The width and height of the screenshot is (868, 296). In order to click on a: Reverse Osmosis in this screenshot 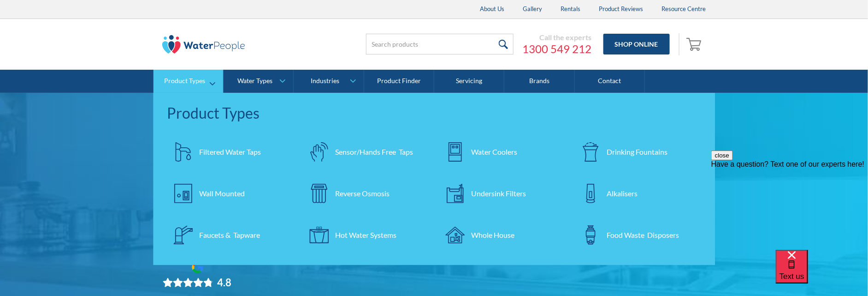, I will do `click(366, 193)`.